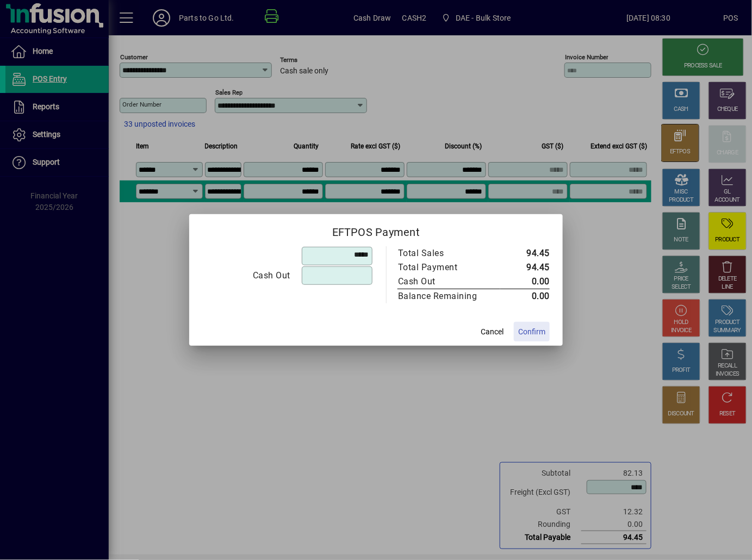 The image size is (752, 560). Describe the element at coordinates (492, 332) in the screenshot. I see `button: Cancel` at that location.